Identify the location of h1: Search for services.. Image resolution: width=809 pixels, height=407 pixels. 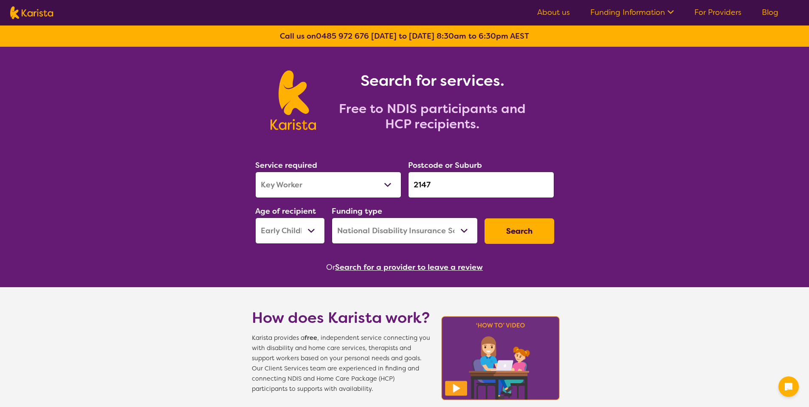
(432, 81).